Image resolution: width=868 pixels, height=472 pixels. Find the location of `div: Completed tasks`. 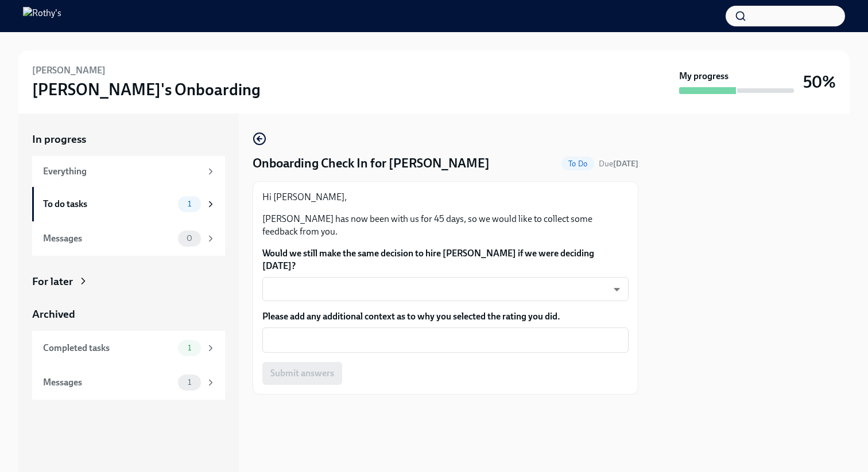

div: Completed tasks is located at coordinates (108, 348).